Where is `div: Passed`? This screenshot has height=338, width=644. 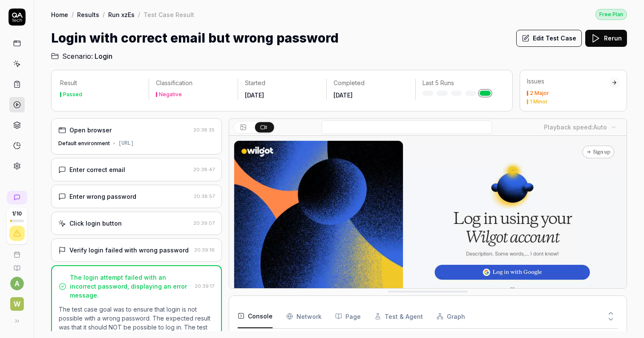 div: Passed is located at coordinates (72, 94).